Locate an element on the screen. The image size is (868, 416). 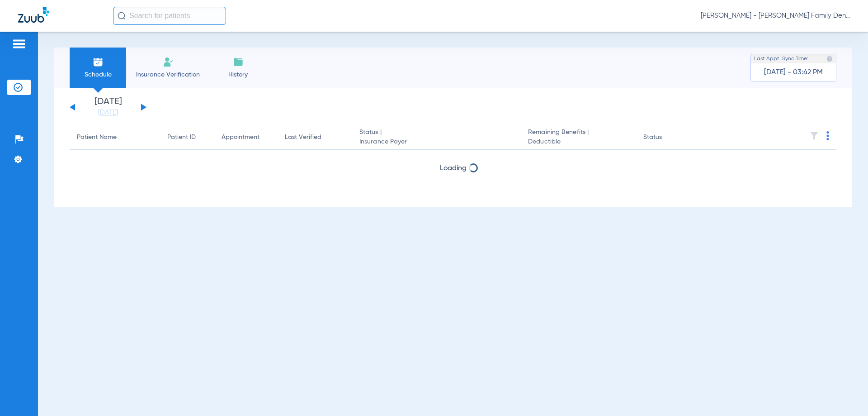
img: Search Icon is located at coordinates (121, 16).